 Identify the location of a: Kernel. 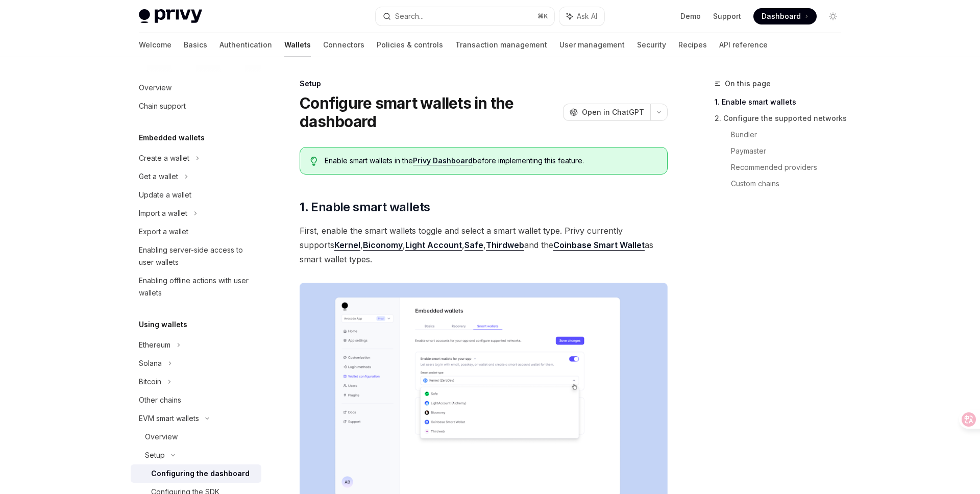
(347, 245).